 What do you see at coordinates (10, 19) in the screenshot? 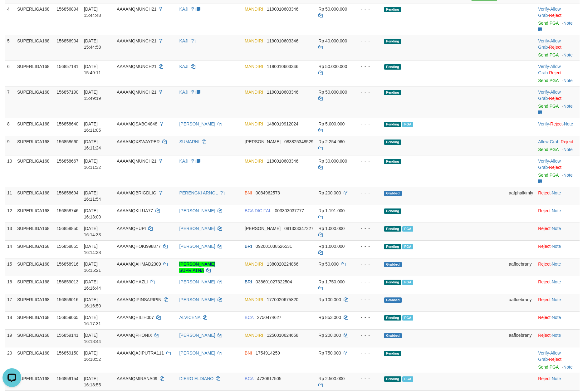
I see `td: 4` at bounding box center [10, 19].